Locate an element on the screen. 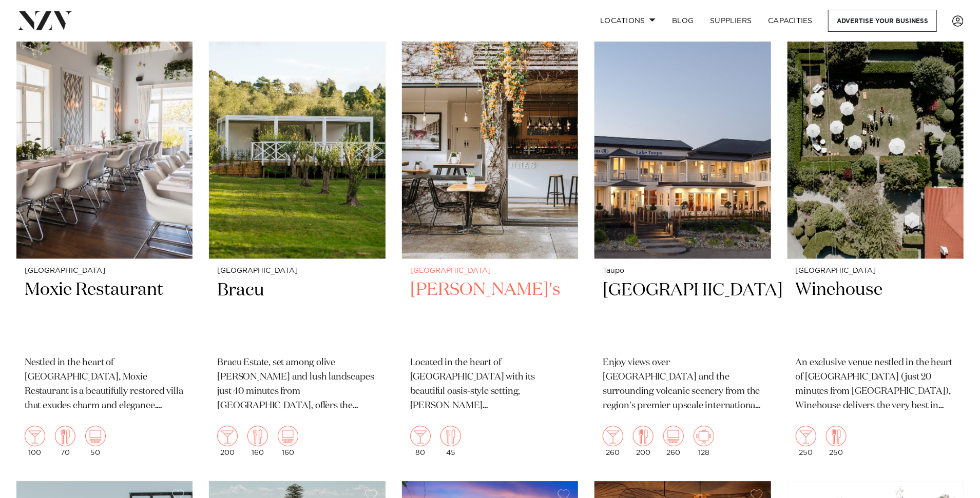 This screenshot has width=980, height=498. a: Locations is located at coordinates (628, 20).